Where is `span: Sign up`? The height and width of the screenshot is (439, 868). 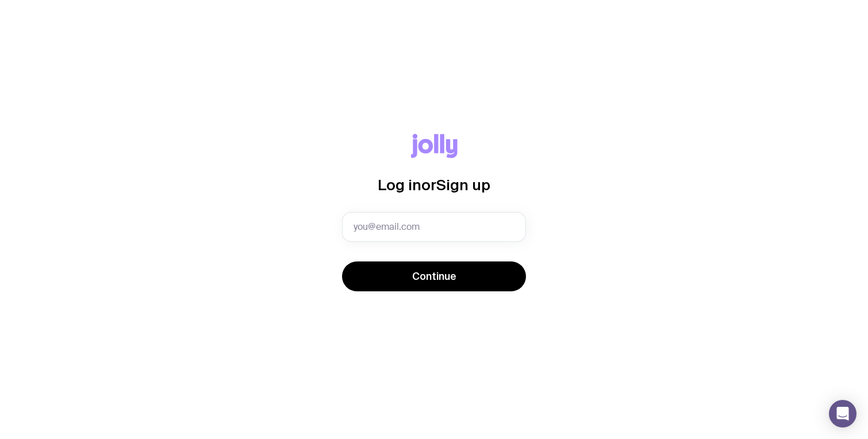
span: Sign up is located at coordinates (463, 184).